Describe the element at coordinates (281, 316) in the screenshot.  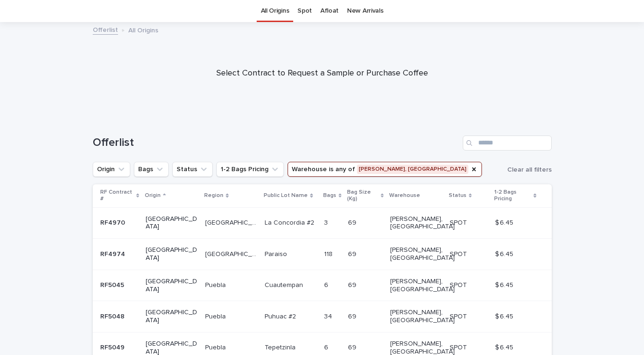
I see `p: Puhuac #2` at that location.